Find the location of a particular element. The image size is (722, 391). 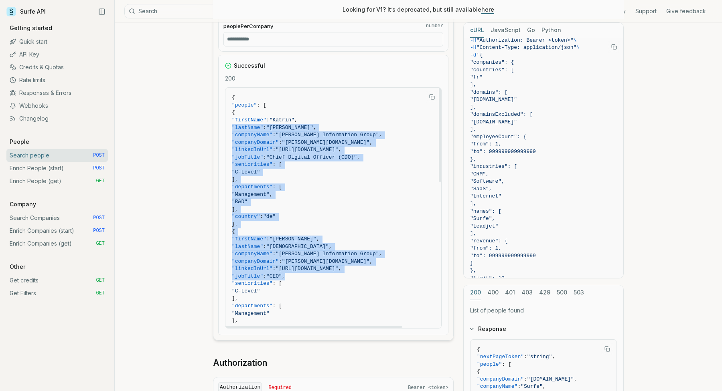

button: 401 is located at coordinates (510, 293).